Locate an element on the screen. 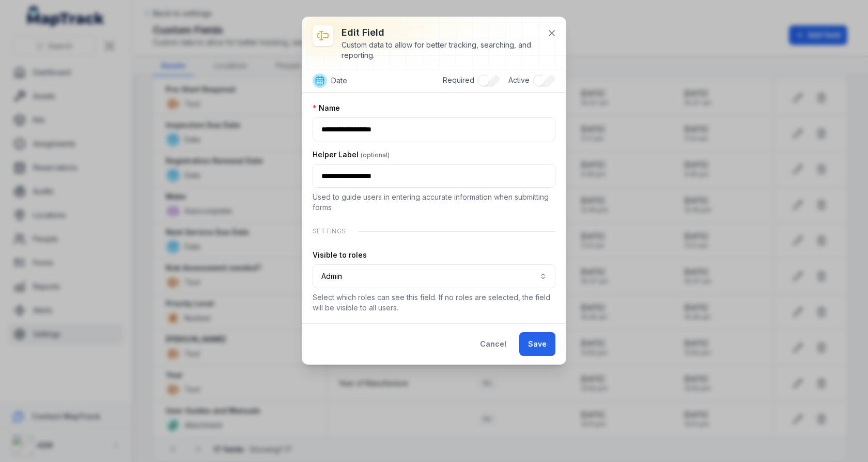  button: Cancel is located at coordinates (493, 344).